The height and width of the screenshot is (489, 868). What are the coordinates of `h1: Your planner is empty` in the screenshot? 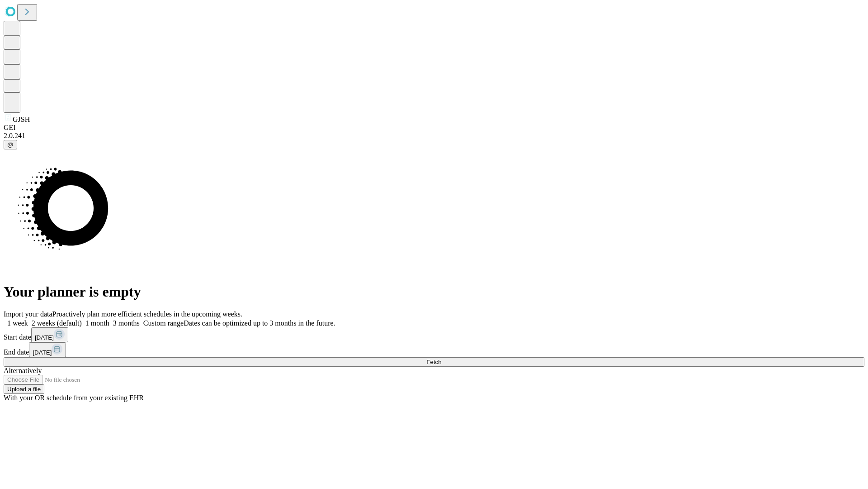 It's located at (434, 291).